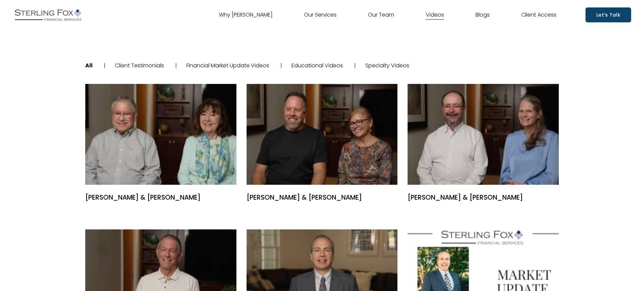 This screenshot has height=291, width=644. What do you see at coordinates (322, 65) in the screenshot?
I see `nav: categories` at bounding box center [322, 65].